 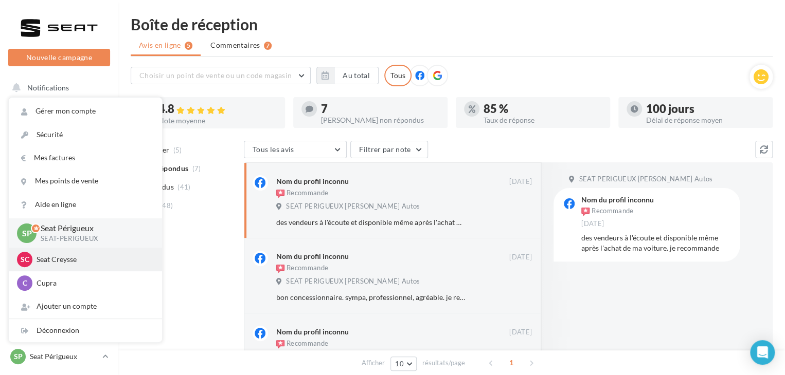 I want to click on span: C, so click(x=25, y=283).